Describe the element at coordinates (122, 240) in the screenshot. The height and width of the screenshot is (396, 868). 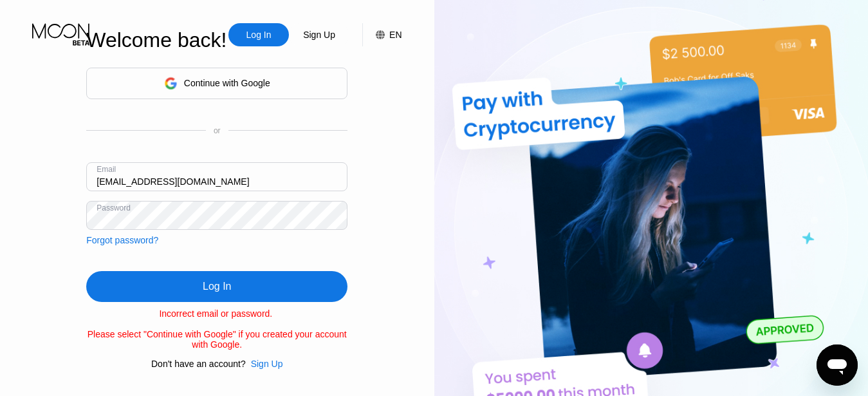
I see `div: Forgot password?` at that location.